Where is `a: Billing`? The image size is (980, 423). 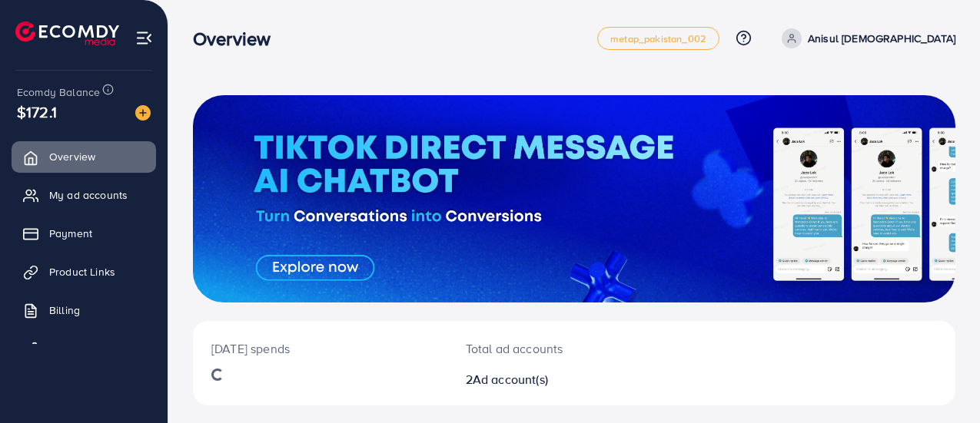 a: Billing is located at coordinates (83, 311).